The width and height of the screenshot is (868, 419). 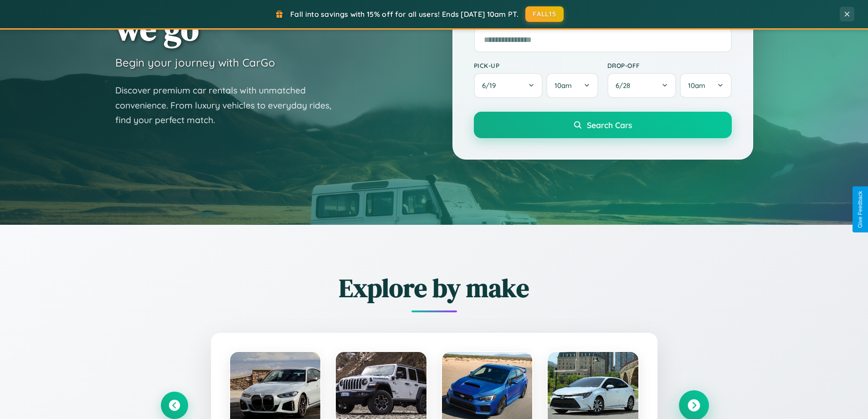 What do you see at coordinates (860, 209) in the screenshot?
I see `div: Give Feedback` at bounding box center [860, 209].